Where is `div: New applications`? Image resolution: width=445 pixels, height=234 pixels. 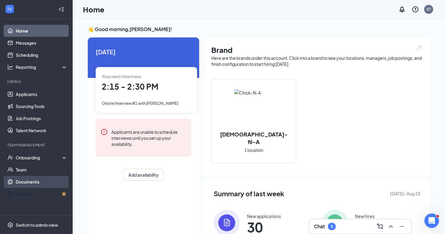 div: New applications is located at coordinates (264, 217).